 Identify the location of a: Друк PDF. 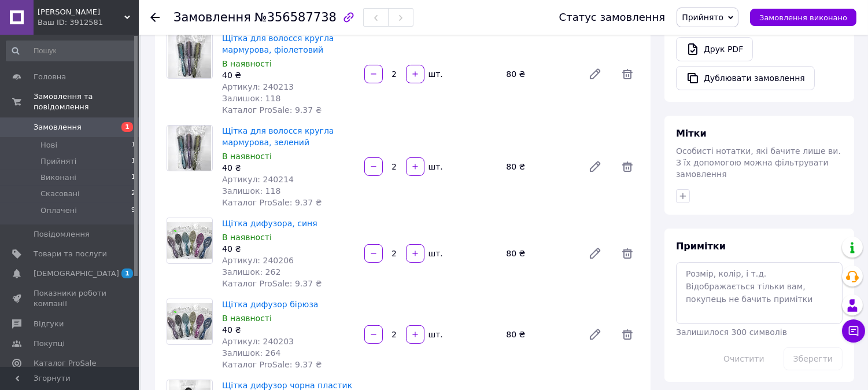
(714, 49).